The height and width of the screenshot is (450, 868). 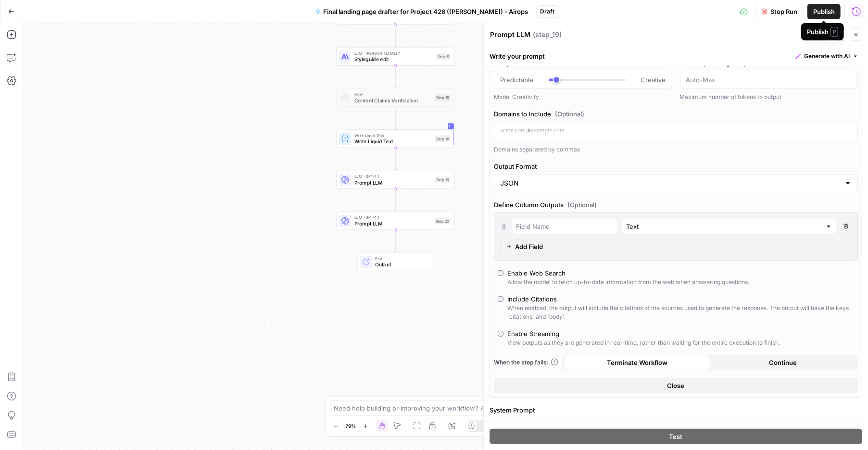 I want to click on textarea: Prompt LLM, so click(x=510, y=35).